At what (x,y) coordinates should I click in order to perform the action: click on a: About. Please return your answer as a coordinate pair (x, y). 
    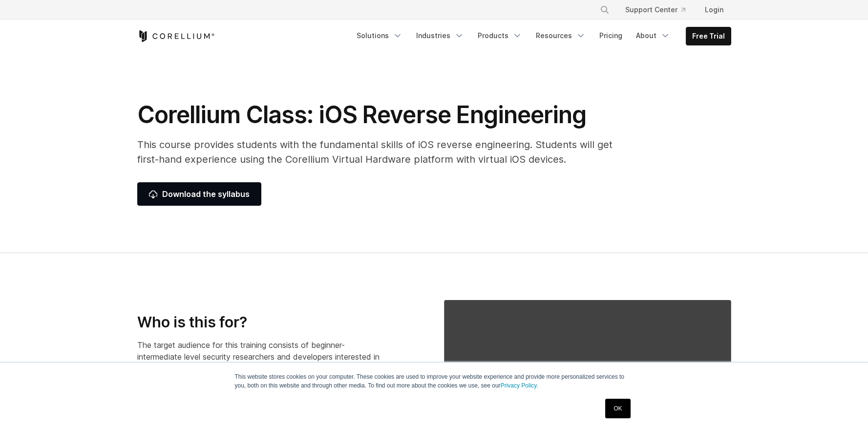
    Looking at the image, I should click on (654, 35).